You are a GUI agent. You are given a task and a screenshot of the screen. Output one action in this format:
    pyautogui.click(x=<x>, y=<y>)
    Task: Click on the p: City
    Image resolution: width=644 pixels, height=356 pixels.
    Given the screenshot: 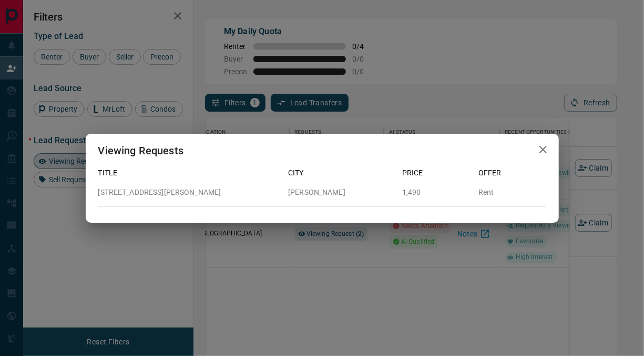 What is the action you would take?
    pyautogui.click(x=341, y=173)
    